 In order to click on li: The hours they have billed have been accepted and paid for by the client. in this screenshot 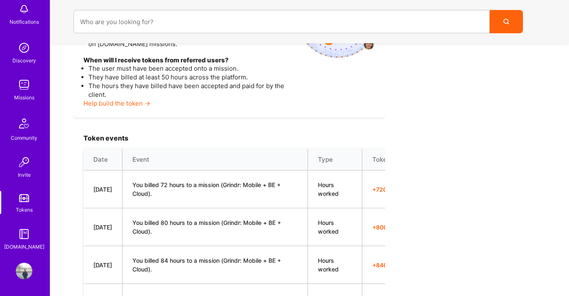, I will do `click(189, 90)`.